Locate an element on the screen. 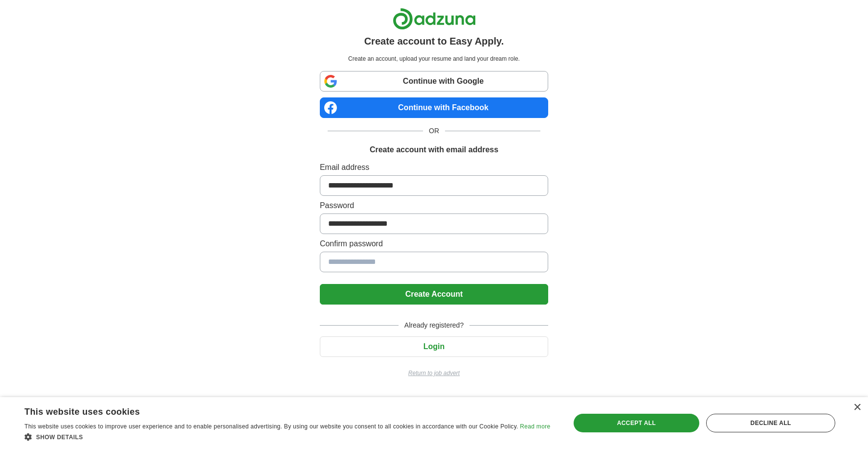 This screenshot has width=868, height=449. span: This website uses cookies to improve user experience and to enable personalised advertising. By u... is located at coordinates (271, 427).